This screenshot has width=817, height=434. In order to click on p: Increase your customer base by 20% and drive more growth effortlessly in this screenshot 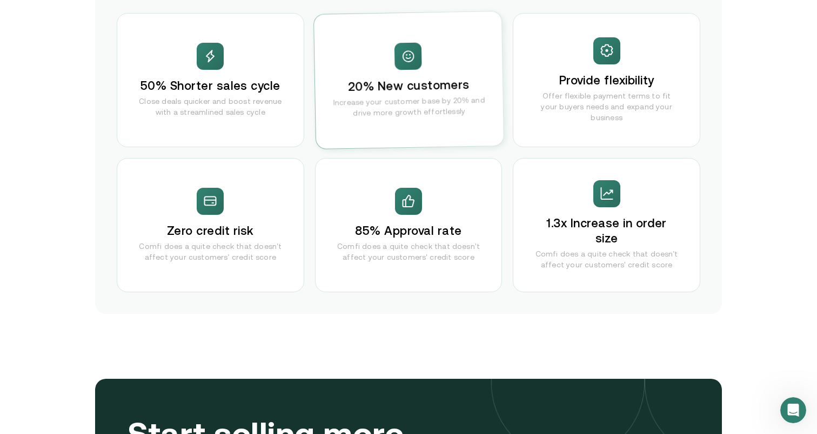, I will do `click(409, 106)`.